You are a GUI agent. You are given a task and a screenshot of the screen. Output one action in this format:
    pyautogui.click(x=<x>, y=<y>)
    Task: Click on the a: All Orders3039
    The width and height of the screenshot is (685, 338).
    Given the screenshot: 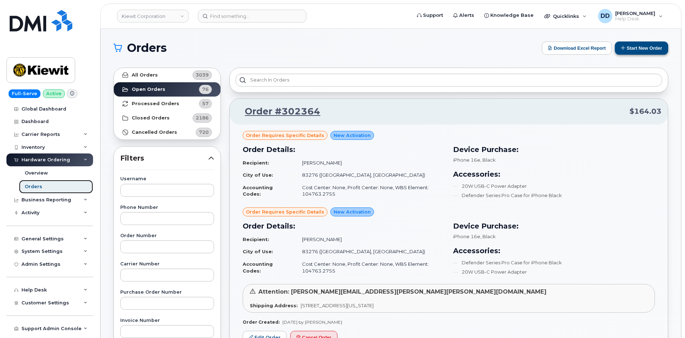 What is the action you would take?
    pyautogui.click(x=167, y=75)
    